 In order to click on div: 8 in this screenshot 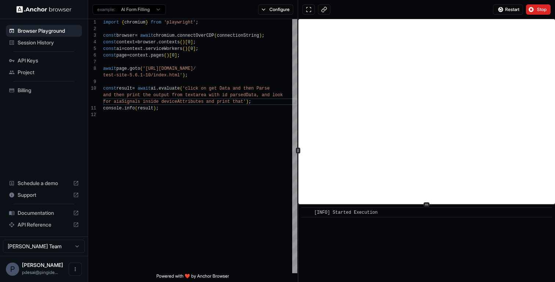, I will do `click(92, 69)`.